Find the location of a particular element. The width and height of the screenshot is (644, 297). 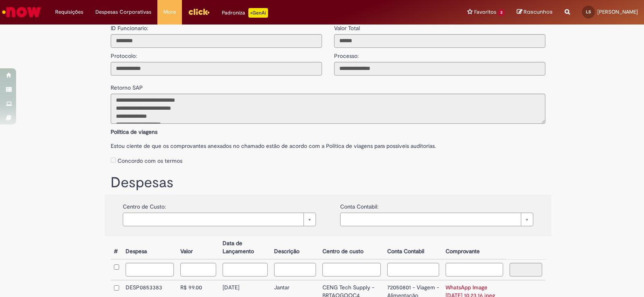

label: Concordo com os termos is located at coordinates (150, 161).